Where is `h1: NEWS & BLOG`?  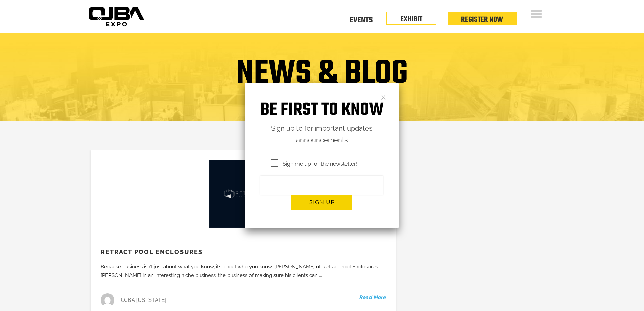
h1: NEWS & BLOG is located at coordinates (322, 74).